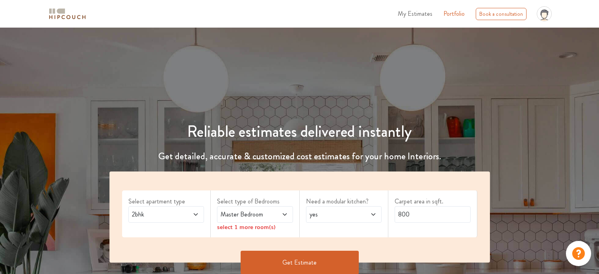 The image size is (599, 274). What do you see at coordinates (255, 226) in the screenshot?
I see `div: select 1 more room(s)` at bounding box center [255, 226].